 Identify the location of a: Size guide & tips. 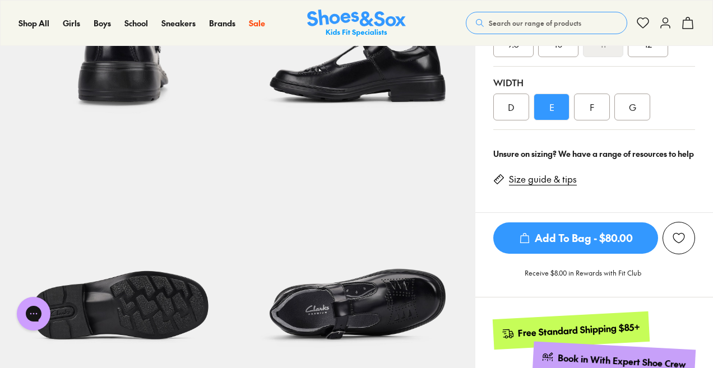
(543, 179).